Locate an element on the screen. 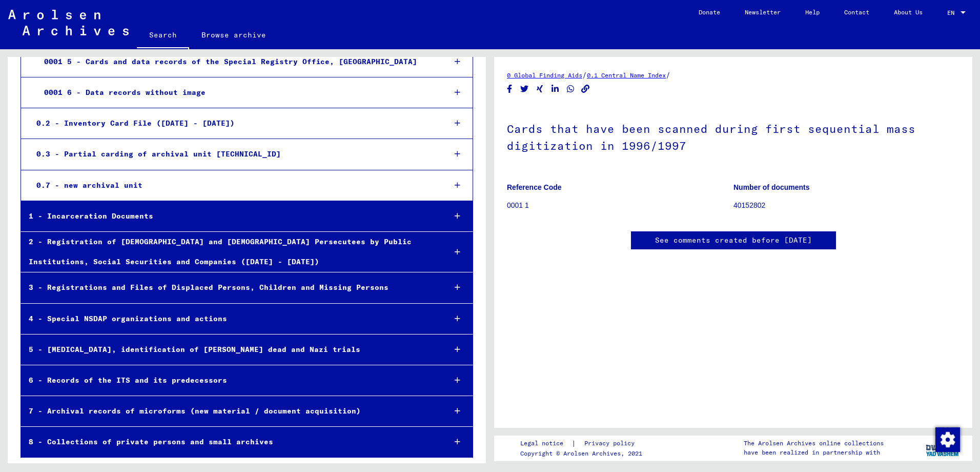  div: 0001 6 - Data records without image is located at coordinates (236, 92).